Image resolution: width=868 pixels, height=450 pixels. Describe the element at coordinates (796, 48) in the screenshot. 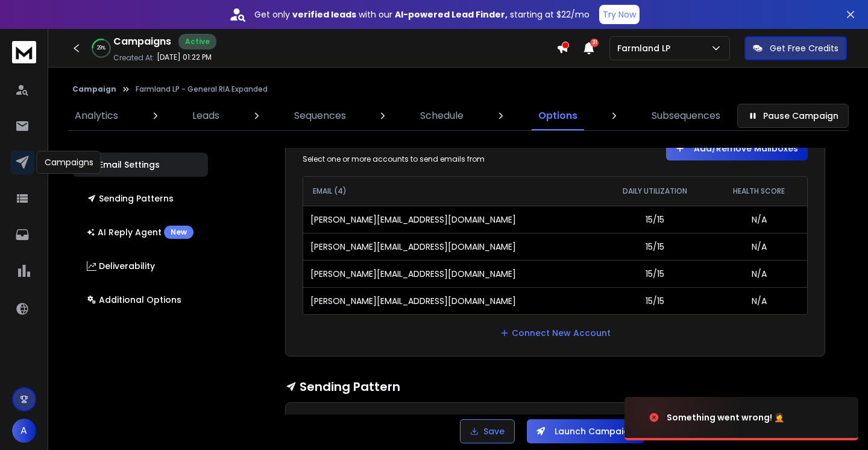

I see `button: Get Free Credits` at that location.